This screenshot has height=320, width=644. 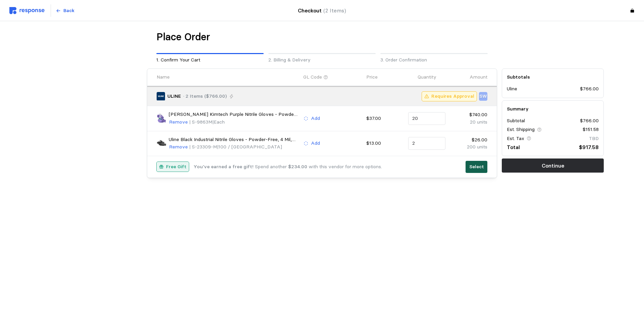 What do you see at coordinates (469, 115) in the screenshot?
I see `p: $740.00` at bounding box center [469, 115].